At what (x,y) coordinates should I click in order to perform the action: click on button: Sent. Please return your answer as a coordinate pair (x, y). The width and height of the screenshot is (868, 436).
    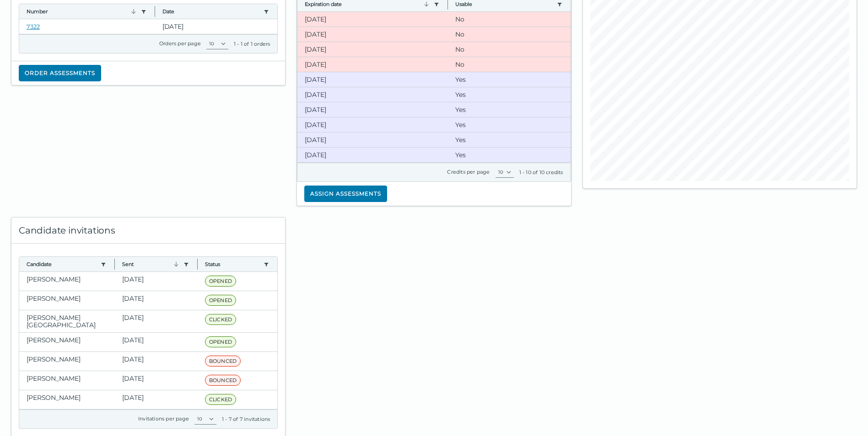
    Looking at the image, I should click on (151, 264).